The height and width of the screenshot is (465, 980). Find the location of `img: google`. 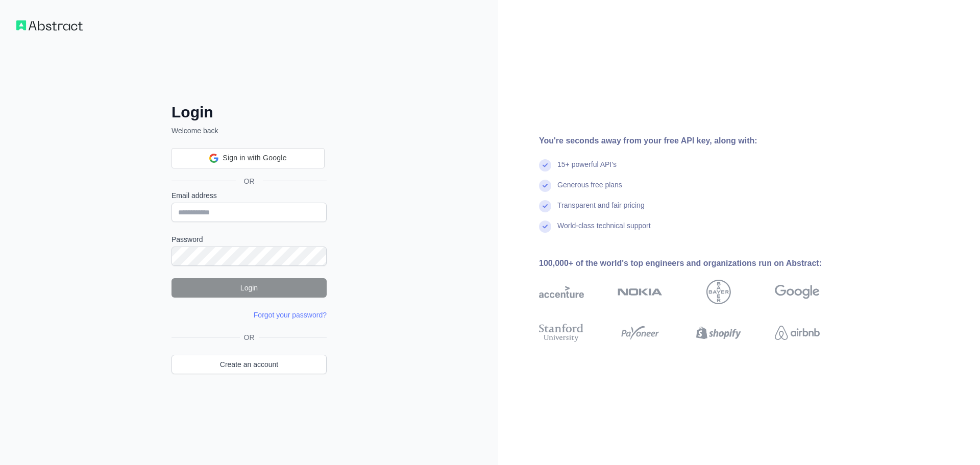

img: google is located at coordinates (798, 292).